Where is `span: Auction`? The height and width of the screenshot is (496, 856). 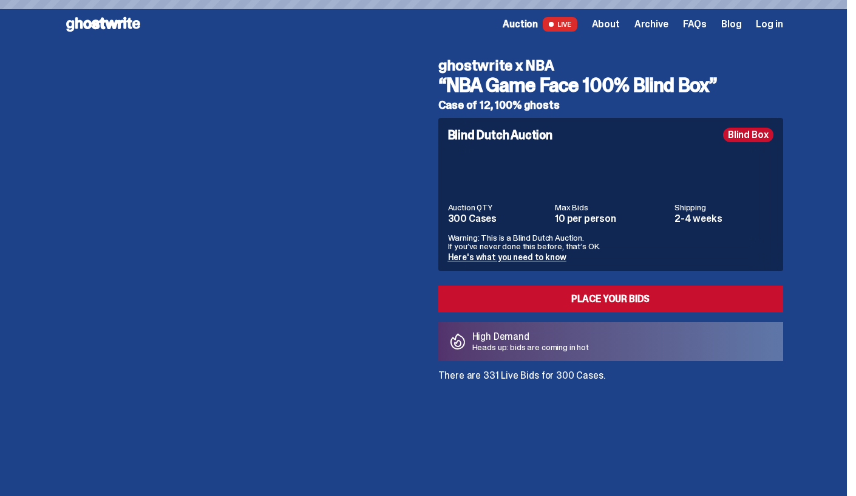 span: Auction is located at coordinates (521, 24).